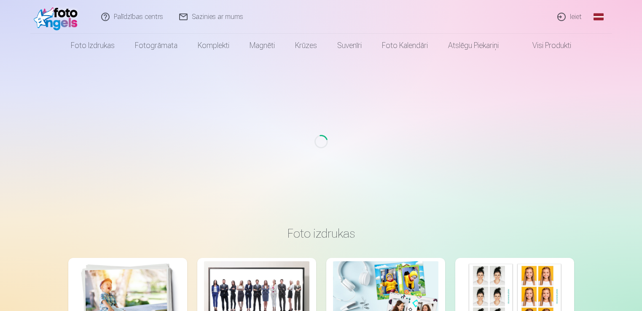 This screenshot has width=642, height=311. Describe the element at coordinates (474, 46) in the screenshot. I see `a: Atslēgu piekariņi` at that location.